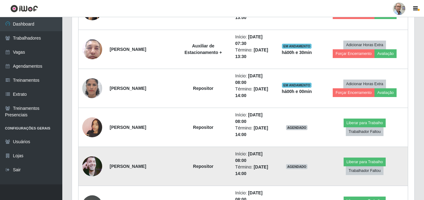 The width and height of the screenshot is (424, 200). What do you see at coordinates (296, 91) in the screenshot?
I see `strong: há 00 h e 00 min` at bounding box center [296, 91].